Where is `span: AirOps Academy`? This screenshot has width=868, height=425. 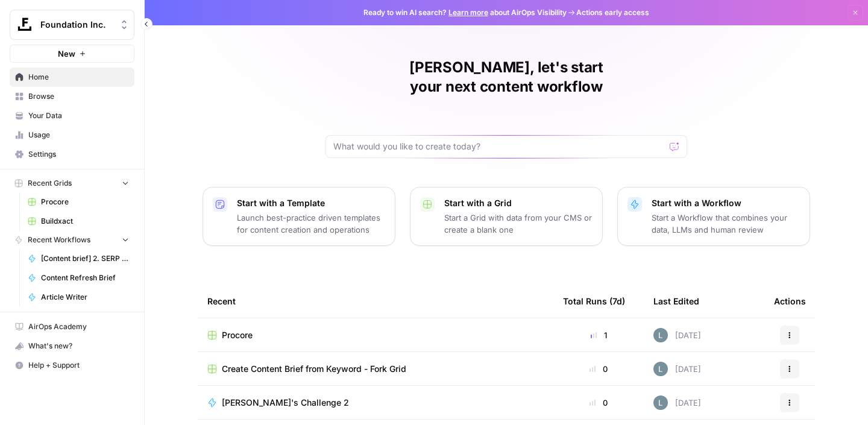
span: AirOps Academy is located at coordinates (78, 327).